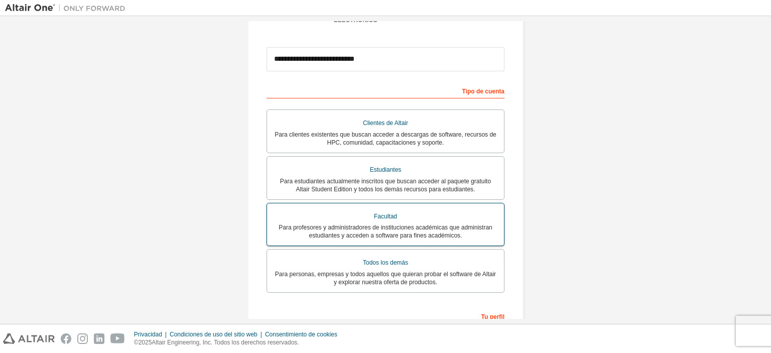  Describe the element at coordinates (386, 139) in the screenshot. I see `font: Para clientes existentes que buscan acceder a descargas de software, recursos de HPC, comunidad, ...` at that location.